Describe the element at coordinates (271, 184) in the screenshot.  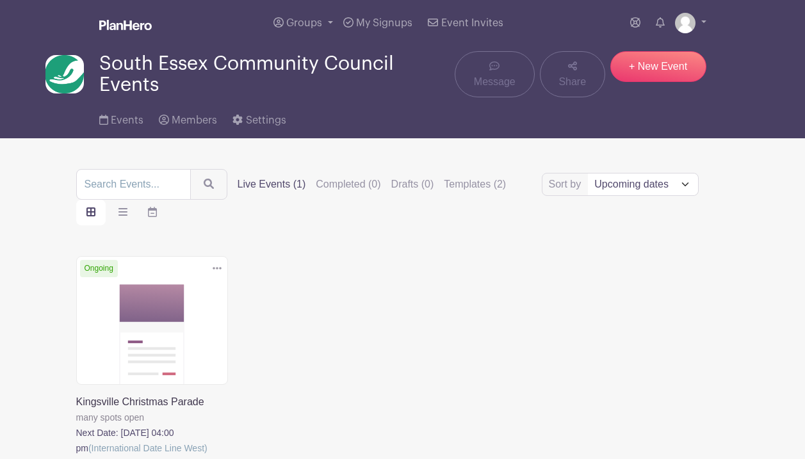
I see `label: Live Events (1)` at that location.